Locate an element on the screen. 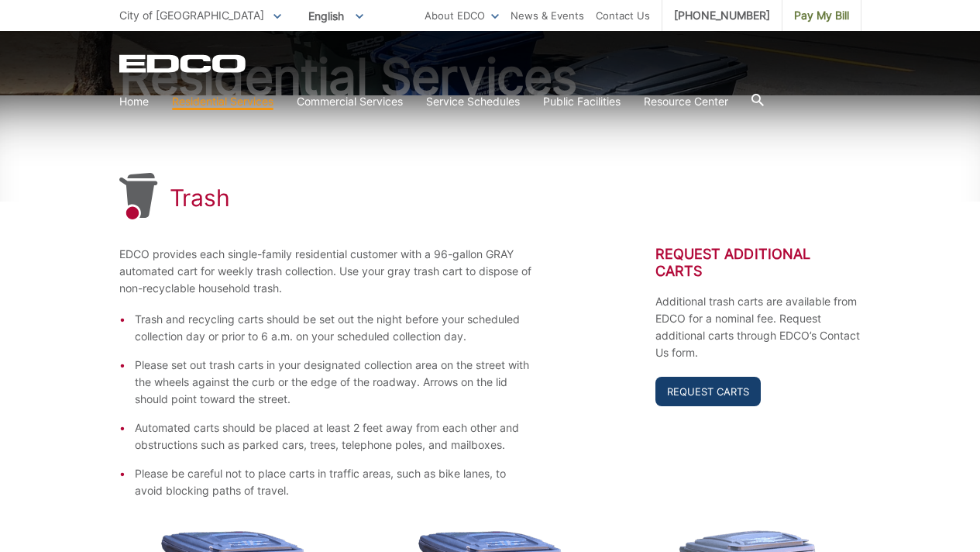 The width and height of the screenshot is (980, 552). a: Contact Us is located at coordinates (623, 16).